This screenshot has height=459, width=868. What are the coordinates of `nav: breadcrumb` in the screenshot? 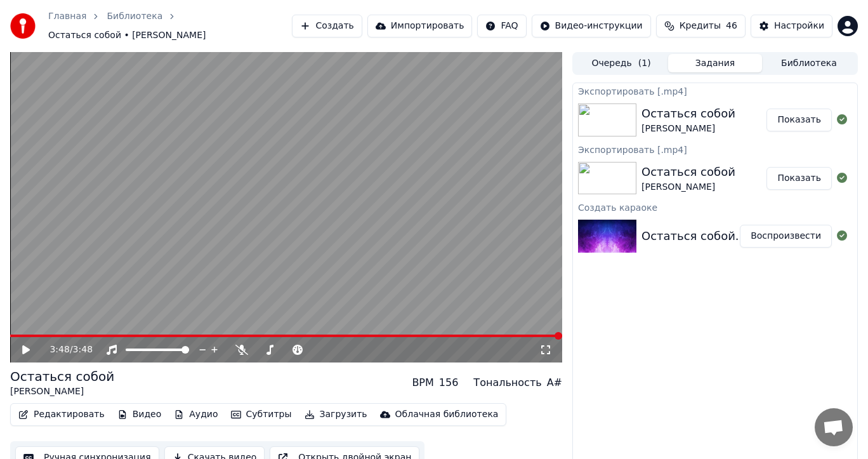 It's located at (170, 26).